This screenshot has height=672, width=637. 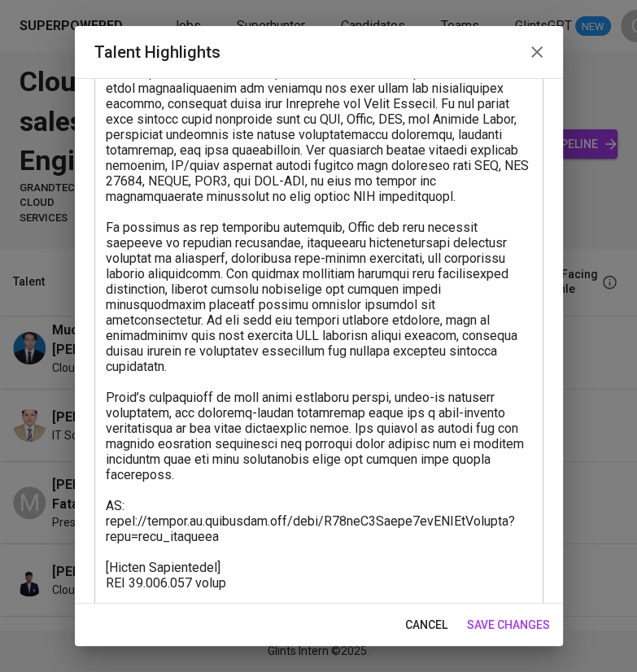 I want to click on span: cancel, so click(x=427, y=625).